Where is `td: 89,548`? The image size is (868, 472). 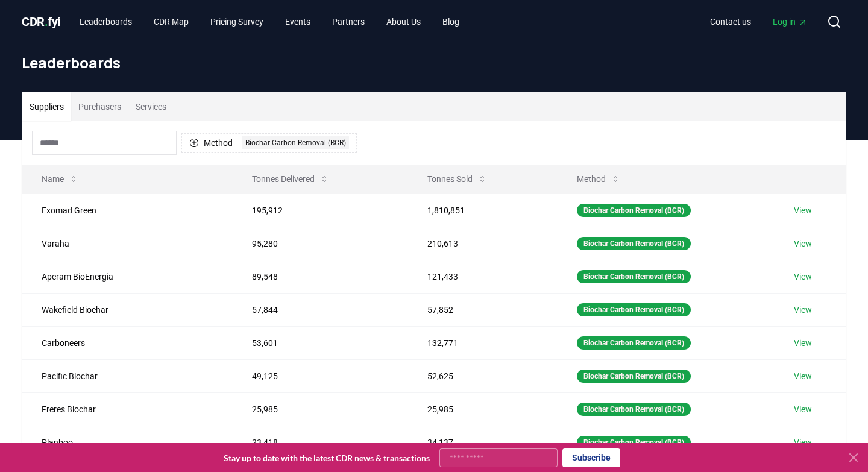 td: 89,548 is located at coordinates (320, 276).